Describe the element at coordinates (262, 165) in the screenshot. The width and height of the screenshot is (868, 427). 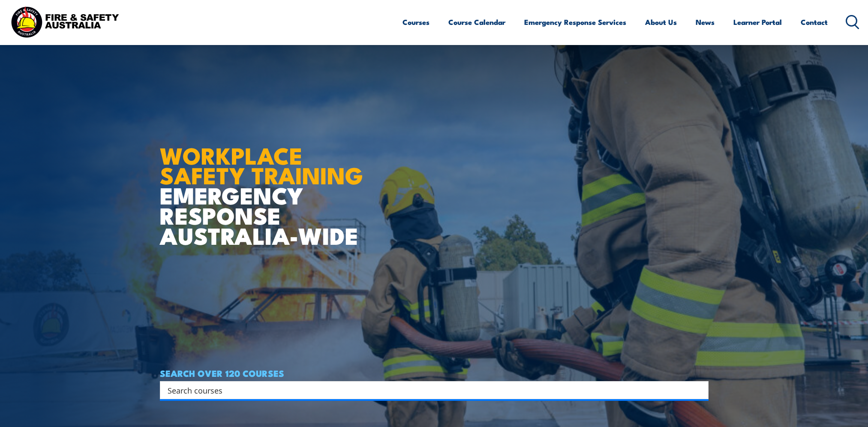
I see `strong: WORKPLACE SAFETY TRAINING` at that location.